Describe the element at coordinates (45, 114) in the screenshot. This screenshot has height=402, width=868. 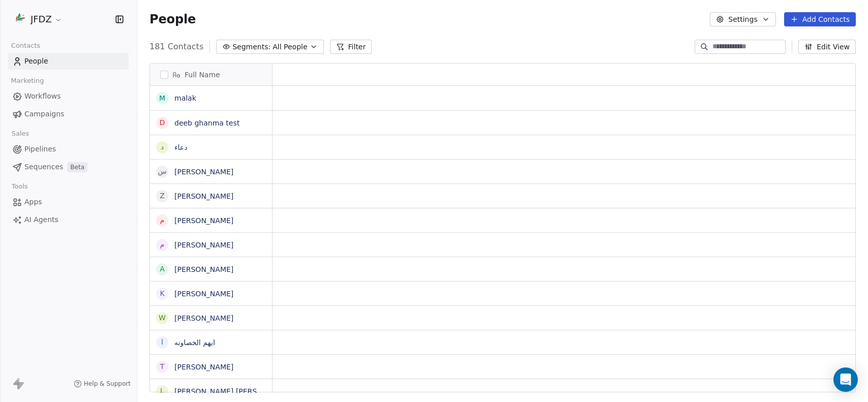
I see `span: Campaigns` at that location.